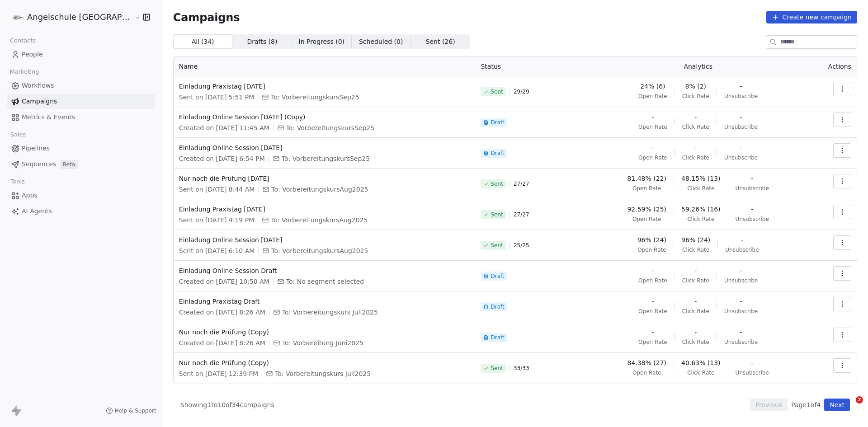 The image size is (868, 427). Describe the element at coordinates (228, 405) in the screenshot. I see `span: Showing 1 to 10 of 34 campaigns` at that location.